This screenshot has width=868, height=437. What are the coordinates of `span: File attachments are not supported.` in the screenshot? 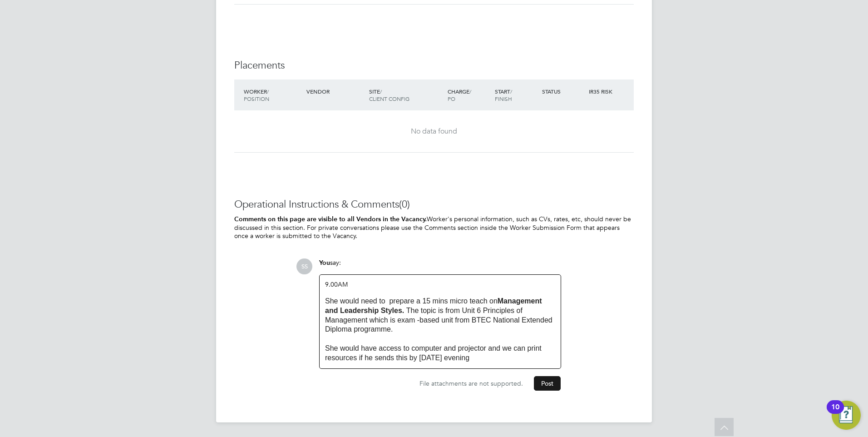 It's located at (471, 383).